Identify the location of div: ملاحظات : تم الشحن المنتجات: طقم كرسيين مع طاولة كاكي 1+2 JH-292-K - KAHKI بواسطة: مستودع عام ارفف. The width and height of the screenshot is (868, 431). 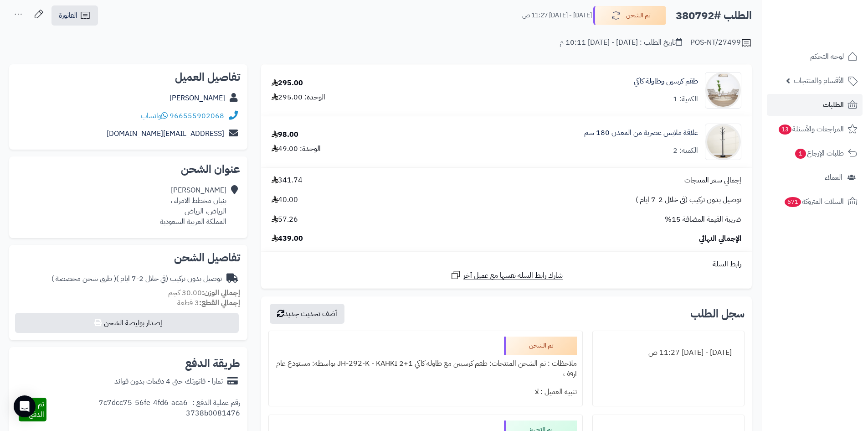
(425, 369).